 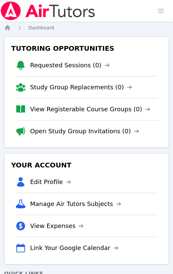 What do you see at coordinates (74, 248) in the screenshot?
I see `a: Link Your Google Calendar` at bounding box center [74, 248].